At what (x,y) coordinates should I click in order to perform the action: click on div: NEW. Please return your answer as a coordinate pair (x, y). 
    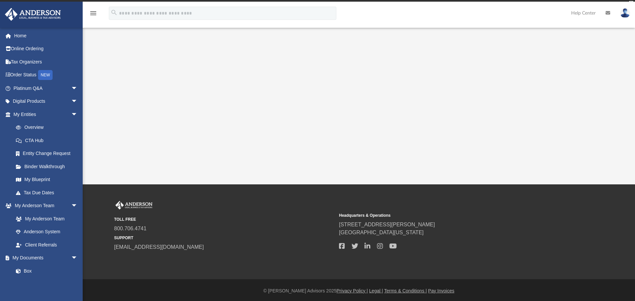
    Looking at the image, I should click on (45, 75).